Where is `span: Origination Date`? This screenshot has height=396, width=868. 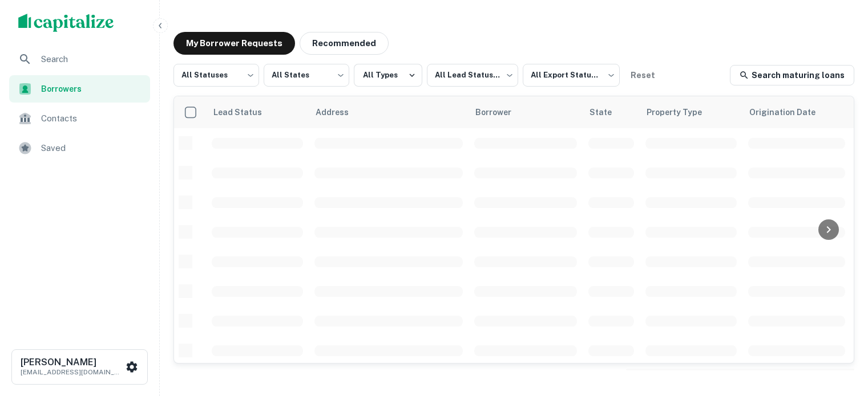
span: Origination Date is located at coordinates (790, 112).